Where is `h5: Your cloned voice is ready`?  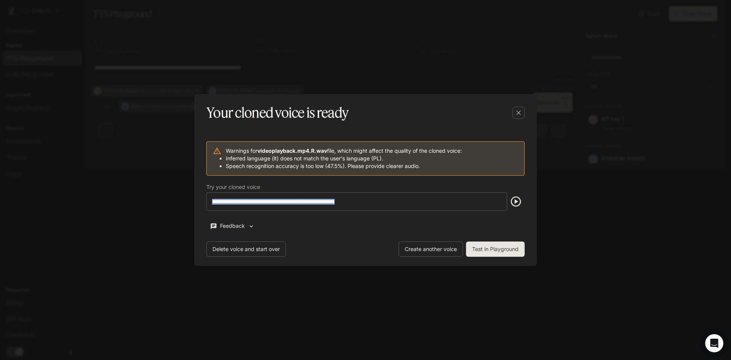 h5: Your cloned voice is ready is located at coordinates (277, 113).